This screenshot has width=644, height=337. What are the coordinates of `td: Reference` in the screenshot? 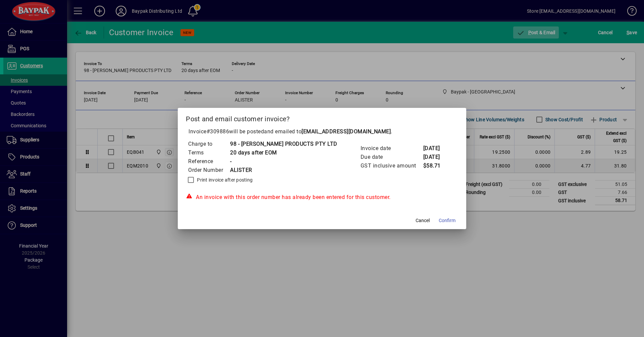 It's located at (208, 162).